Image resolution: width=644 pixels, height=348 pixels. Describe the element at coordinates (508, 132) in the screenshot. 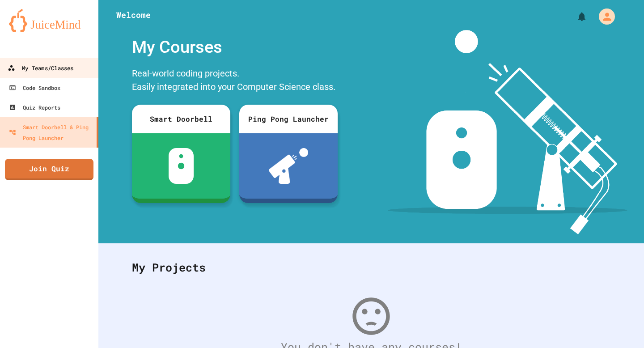

I see `img: banner-image-my-projects.png` at that location.